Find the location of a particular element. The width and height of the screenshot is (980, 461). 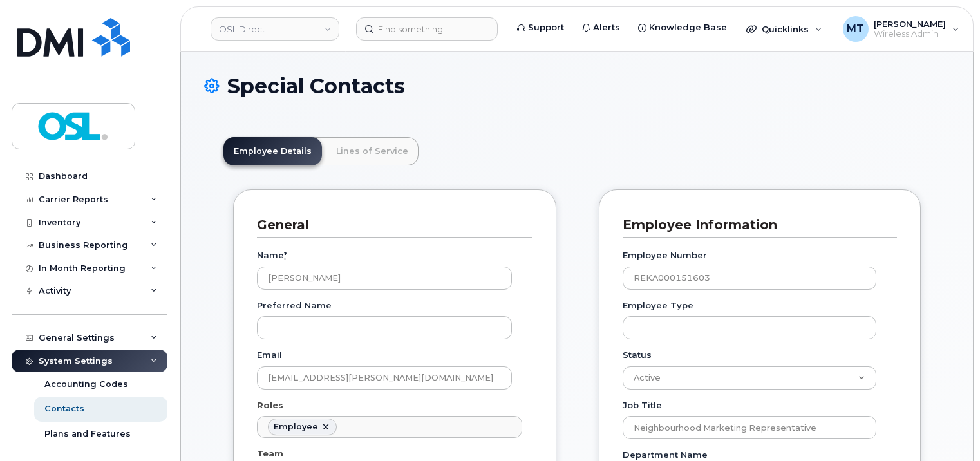

label: Name is located at coordinates (272, 255).